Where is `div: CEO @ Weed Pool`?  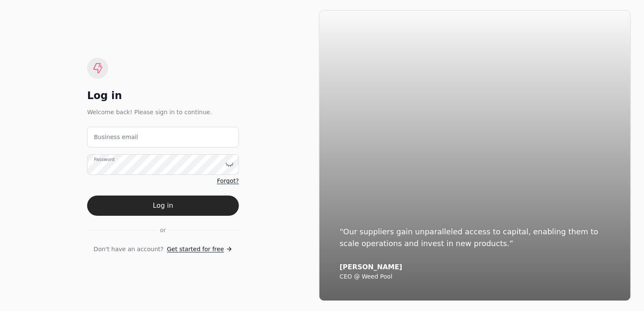
div: CEO @ Weed Pool is located at coordinates (475, 277).